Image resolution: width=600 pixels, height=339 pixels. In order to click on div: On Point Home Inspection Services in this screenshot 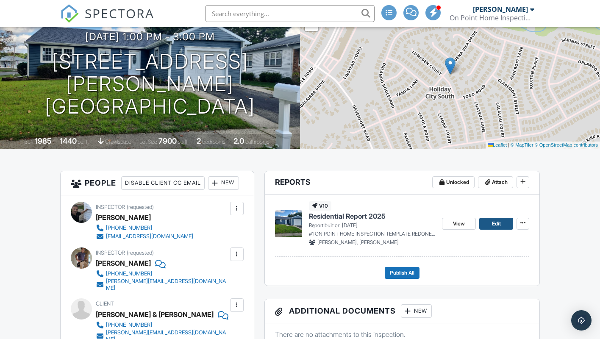, I will do `click(492, 18)`.